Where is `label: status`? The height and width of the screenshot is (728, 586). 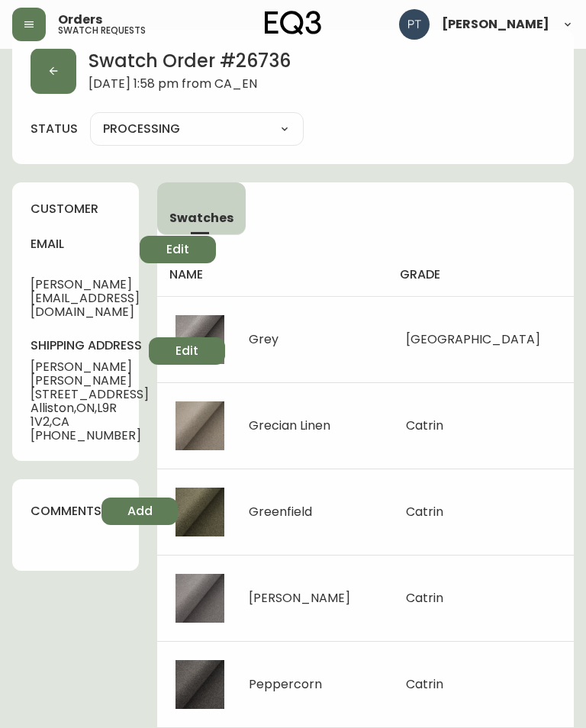
label: status is located at coordinates (54, 129).